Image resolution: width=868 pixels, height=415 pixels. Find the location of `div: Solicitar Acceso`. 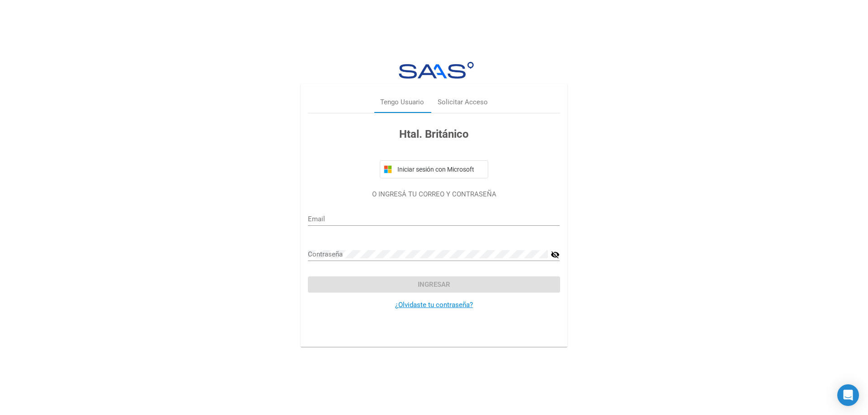

div: Solicitar Acceso is located at coordinates (462, 102).